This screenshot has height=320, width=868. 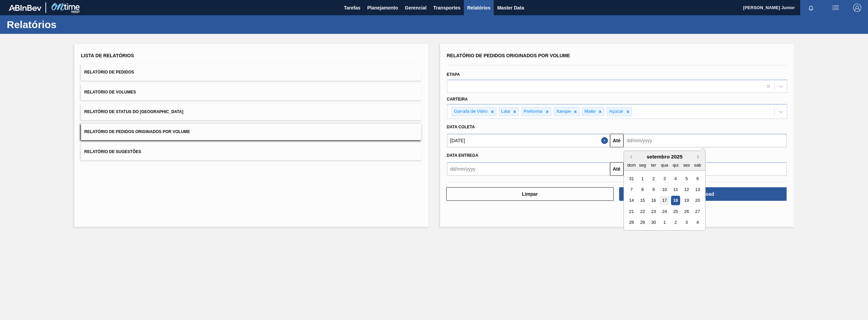 What do you see at coordinates (631, 200) in the screenshot?
I see `div: Choose domingo, 14 de setembro de 2025` at bounding box center [631, 200].